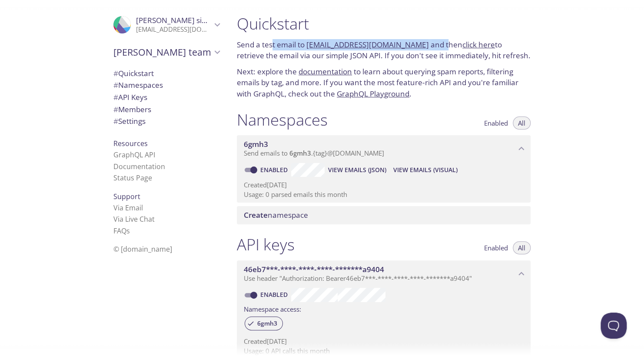  I want to click on label: Namespace access:, so click(272, 308).